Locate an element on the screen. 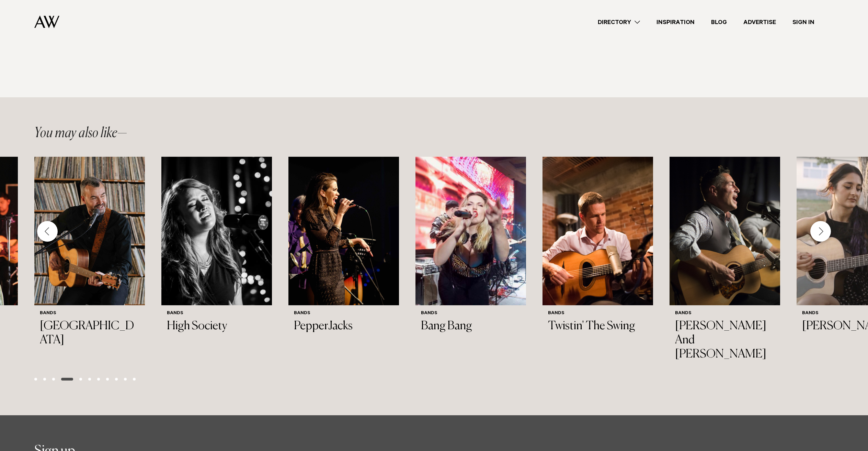  a: Auckland Weddings Bands | Twistin' The Swing Bands Twistin' The Swing is located at coordinates (598, 248).